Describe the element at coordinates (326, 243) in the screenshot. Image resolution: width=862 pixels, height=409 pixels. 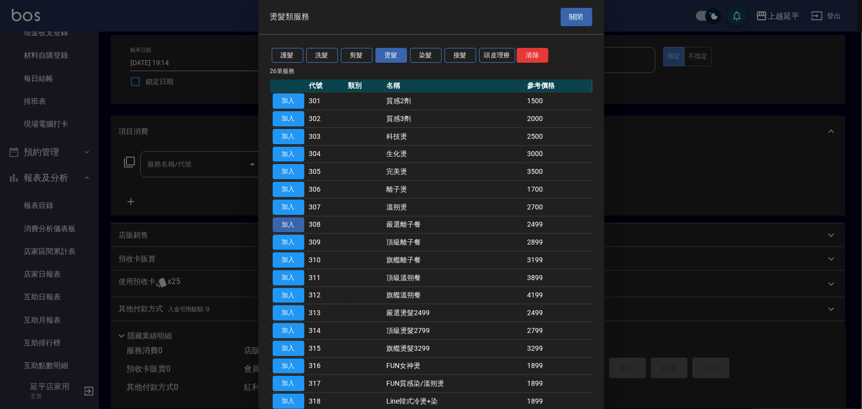
I see `td: 309` at that location.